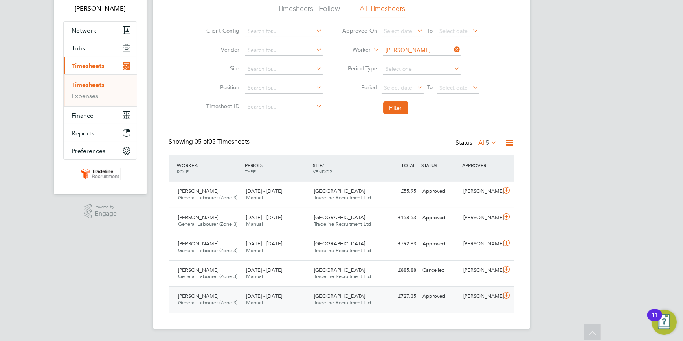  What do you see at coordinates (309, 11) in the screenshot?
I see `li: Timesheets I Follow` at bounding box center [309, 11].